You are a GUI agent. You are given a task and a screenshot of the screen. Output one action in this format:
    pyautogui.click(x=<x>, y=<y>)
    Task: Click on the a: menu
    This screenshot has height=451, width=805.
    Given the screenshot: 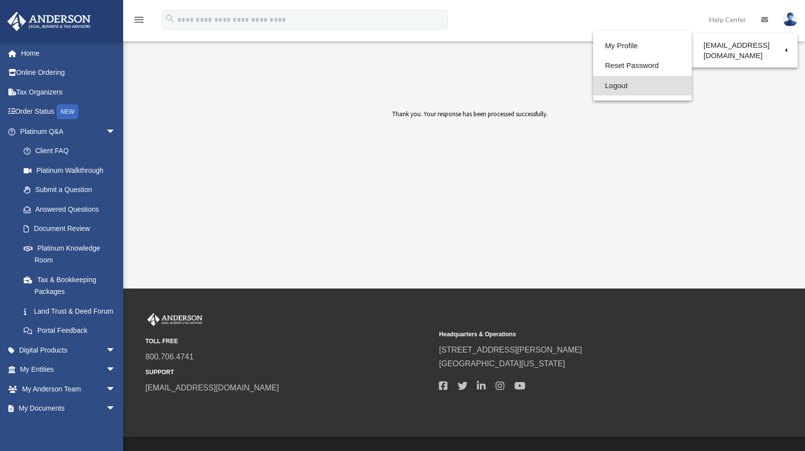 What is the action you would take?
    pyautogui.click(x=139, y=21)
    